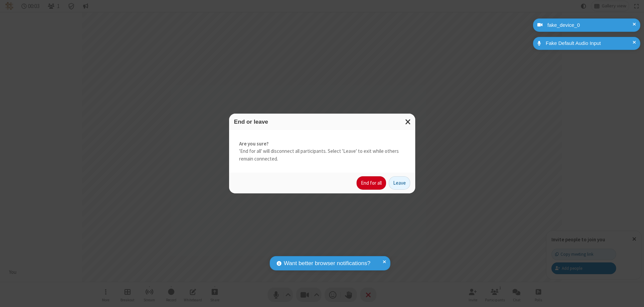 This screenshot has width=644, height=307. Describe the element at coordinates (322, 144) in the screenshot. I see `strong: Are you sure?` at that location.